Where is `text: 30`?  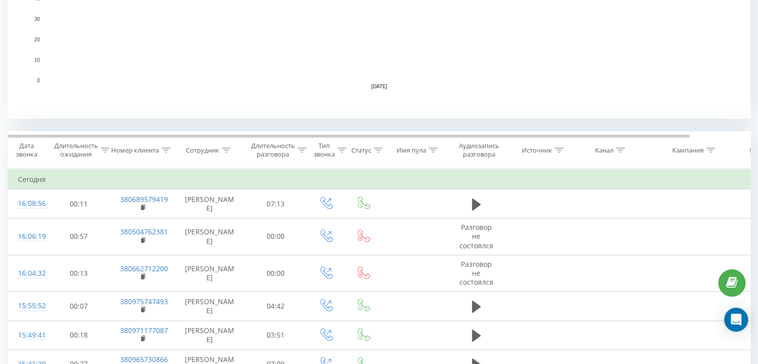 text: 30 is located at coordinates (37, 19).